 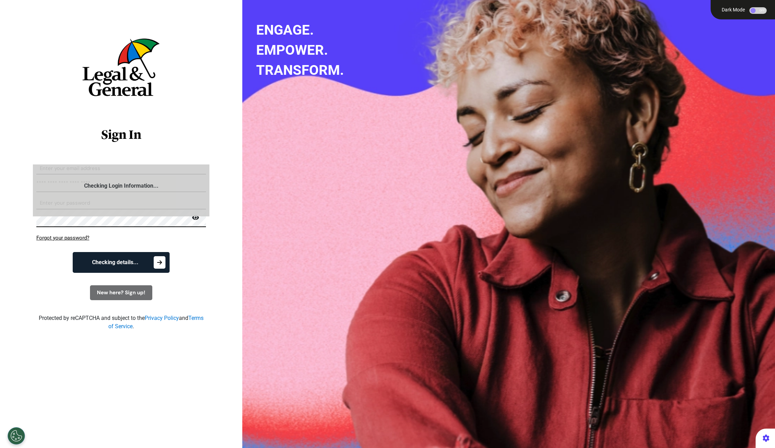 What do you see at coordinates (63, 238) in the screenshot?
I see `span: Forgot your password?` at bounding box center [63, 238].